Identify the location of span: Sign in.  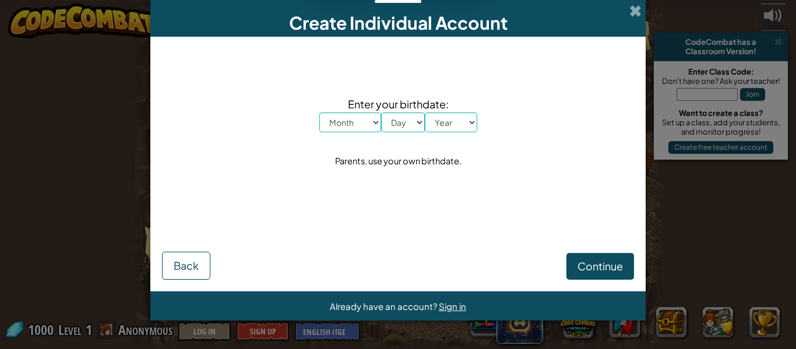
(452, 306).